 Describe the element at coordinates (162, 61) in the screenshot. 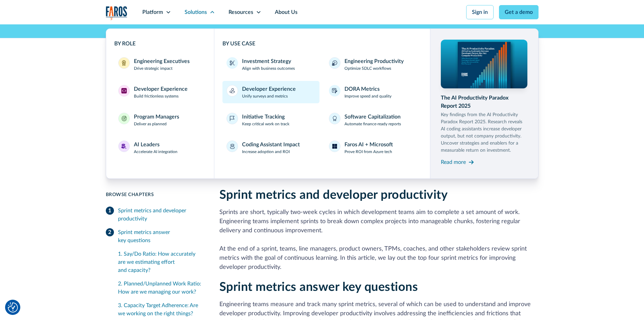

I see `div: Engineering Executives` at that location.